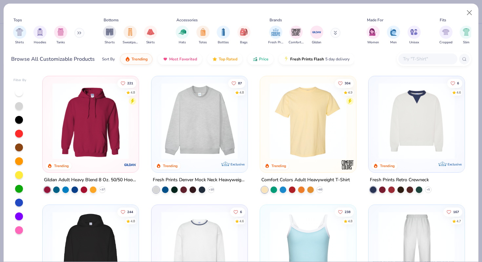 Image resolution: width=482 pixels, height=262 pixels. What do you see at coordinates (215, 59) in the screenshot?
I see `img: TopRated.gif` at bounding box center [215, 59].